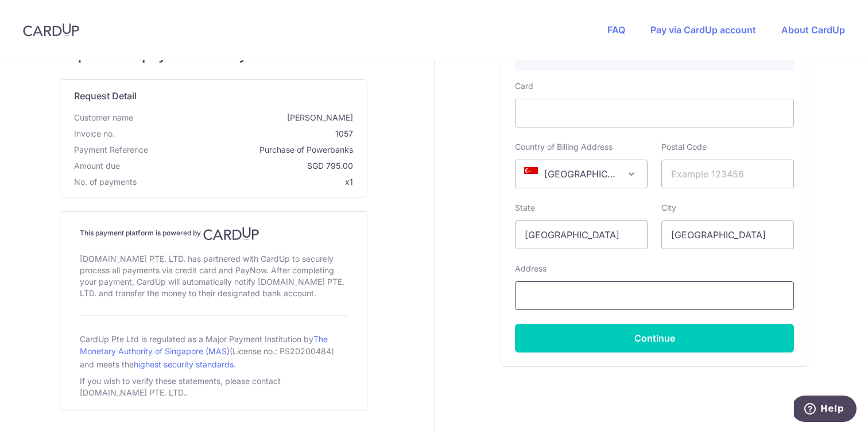 The height and width of the screenshot is (430, 868). Describe the element at coordinates (683, 147) in the screenshot. I see `label: Postal Code` at that location.